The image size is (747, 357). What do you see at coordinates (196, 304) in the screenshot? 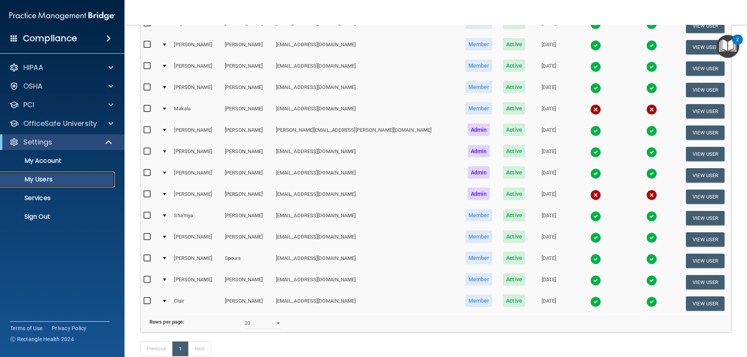
I see `td: Clair` at bounding box center [196, 304].